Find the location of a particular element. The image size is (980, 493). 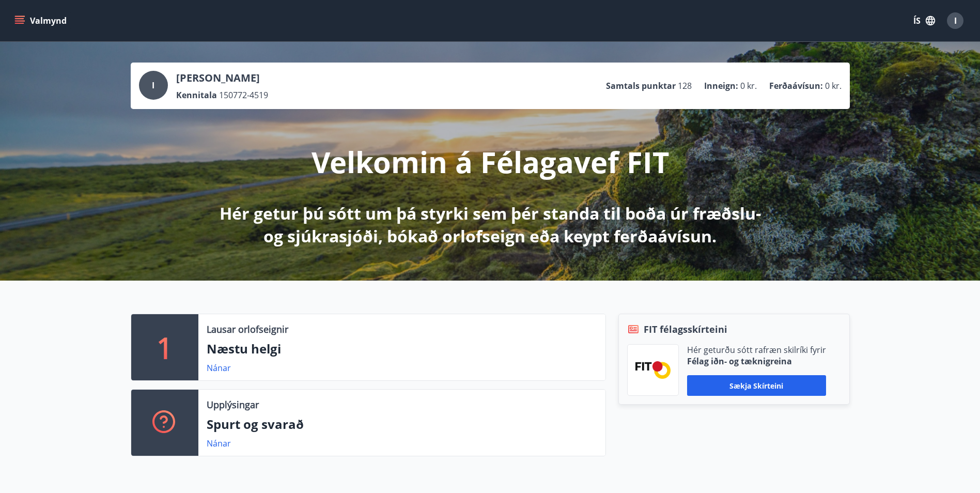

p: Næstu helgi is located at coordinates (402, 349).